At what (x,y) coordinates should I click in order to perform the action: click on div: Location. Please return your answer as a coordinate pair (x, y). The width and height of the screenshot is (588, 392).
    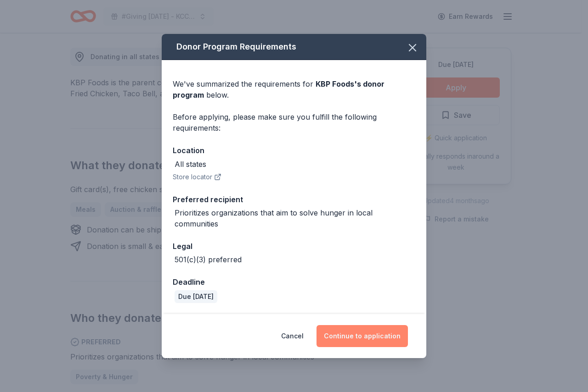
    Looking at the image, I should click on (294, 150).